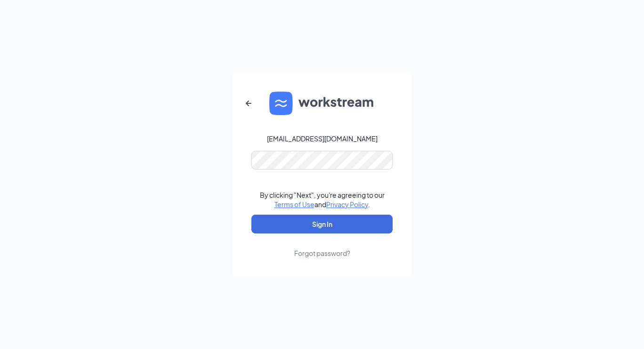  What do you see at coordinates (322, 246) in the screenshot?
I see `a: Forgot password?` at bounding box center [322, 246].